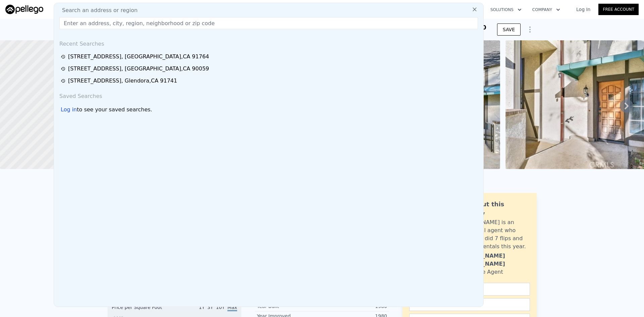 This screenshot has width=644, height=317. What do you see at coordinates (530, 30) in the screenshot?
I see `button: Show Options` at bounding box center [530, 30].